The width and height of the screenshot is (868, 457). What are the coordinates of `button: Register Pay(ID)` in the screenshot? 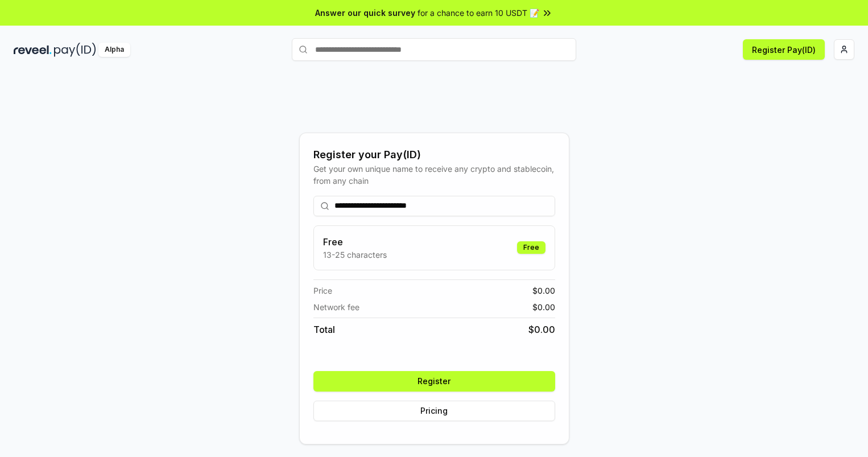 It's located at (784, 49).